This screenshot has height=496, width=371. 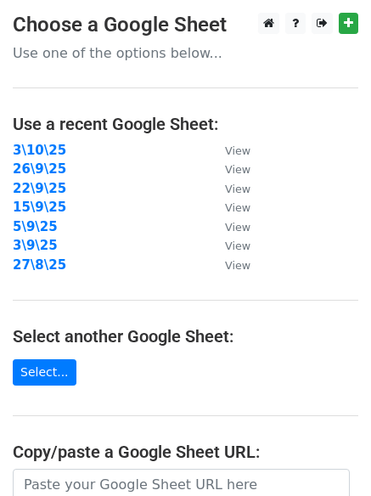 I want to click on p: Use one of the options below..., so click(x=185, y=53).